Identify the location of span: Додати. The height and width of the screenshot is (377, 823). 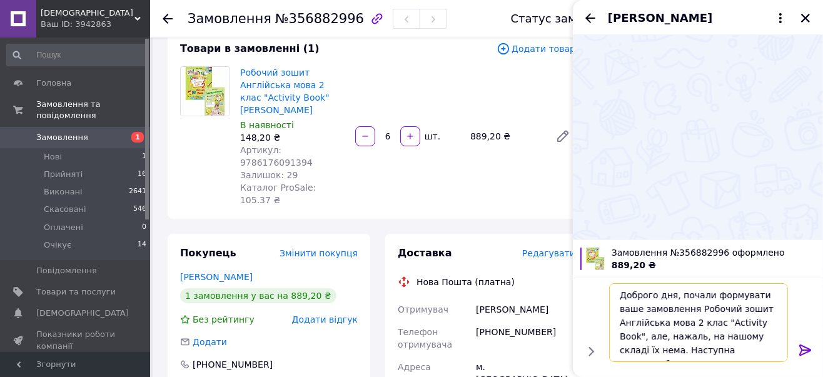
(210, 342).